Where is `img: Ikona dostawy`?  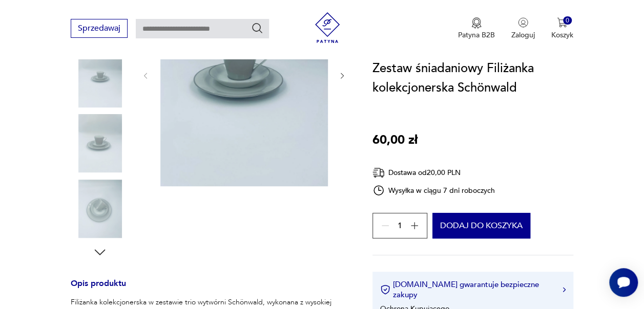 img: Ikona dostawy is located at coordinates (378, 173).